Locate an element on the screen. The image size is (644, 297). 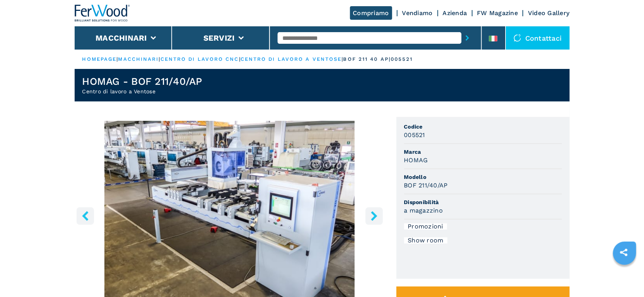
a: Vendiamo is located at coordinates (417, 13).